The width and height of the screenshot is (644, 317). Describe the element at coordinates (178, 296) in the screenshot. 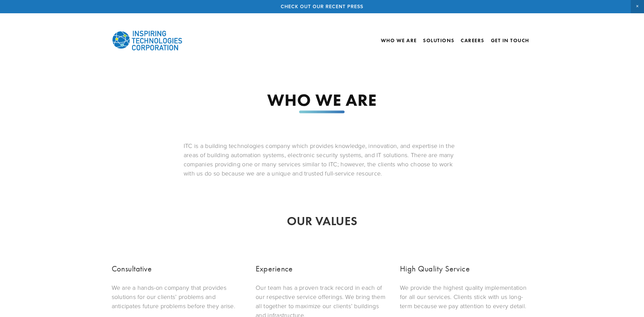

I see `p: We are a hands-on company that provides solutions for our clients’ problems and anticipates futur...` at that location.